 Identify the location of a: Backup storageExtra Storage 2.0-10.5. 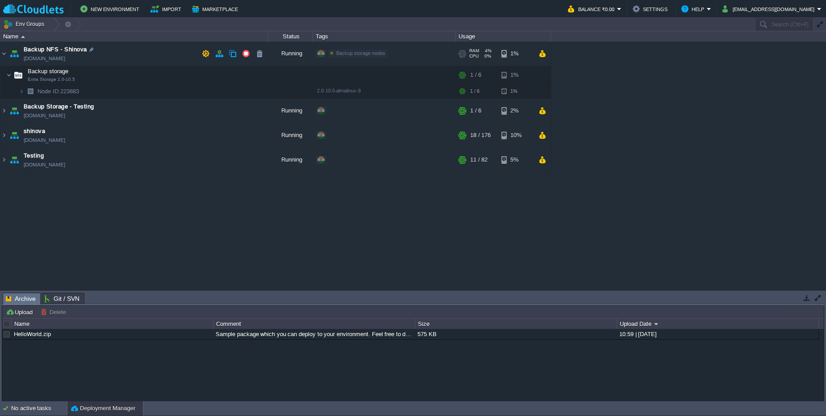
(48, 71).